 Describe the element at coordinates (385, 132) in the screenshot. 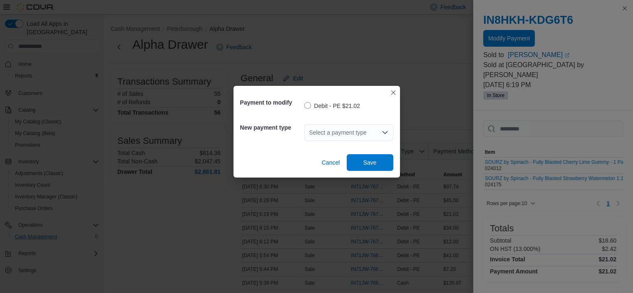

I see `button: Open list of options` at that location.